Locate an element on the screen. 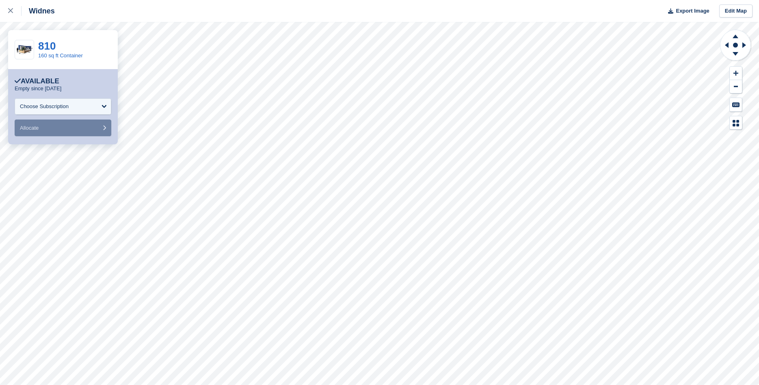 The width and height of the screenshot is (759, 385). button: Keyboard Shortcuts is located at coordinates (736, 104).